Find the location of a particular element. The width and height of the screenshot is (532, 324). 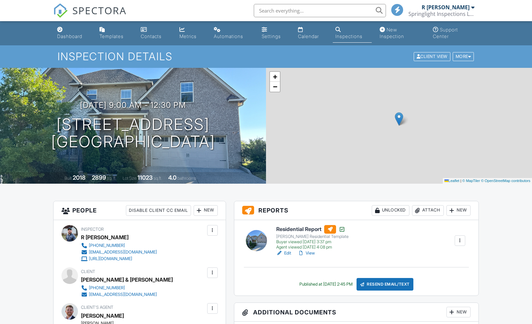

span: sq. ft. is located at coordinates (112, 178).